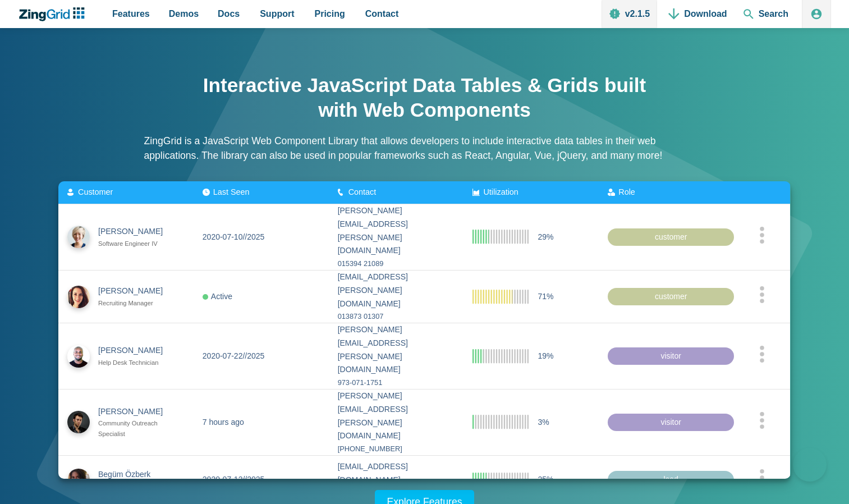 The height and width of the screenshot is (504, 849). Describe the element at coordinates (425, 148) in the screenshot. I see `p: ZingGrid is a JavaScript Web Component Library that allows developers to include interactive data...` at that location.